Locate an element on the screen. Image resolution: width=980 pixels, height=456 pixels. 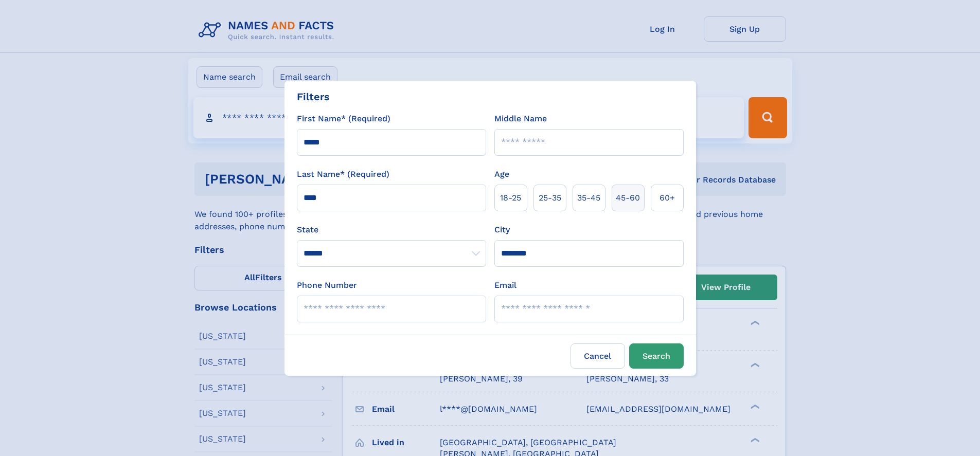
button: Search is located at coordinates (656, 356).